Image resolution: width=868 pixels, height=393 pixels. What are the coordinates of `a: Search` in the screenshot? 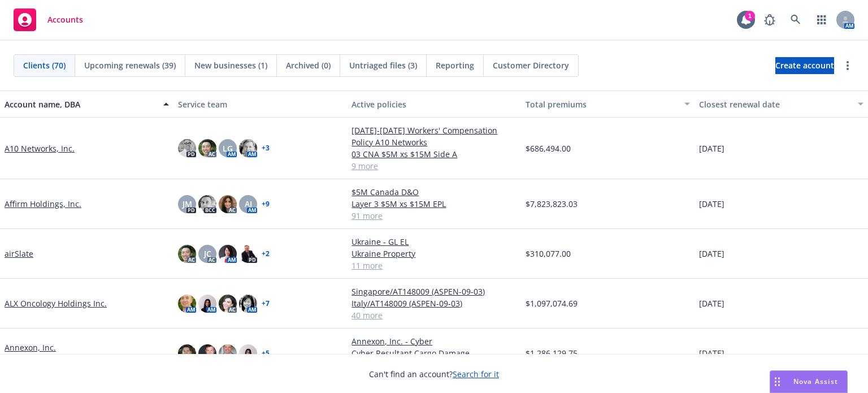 It's located at (796, 20).